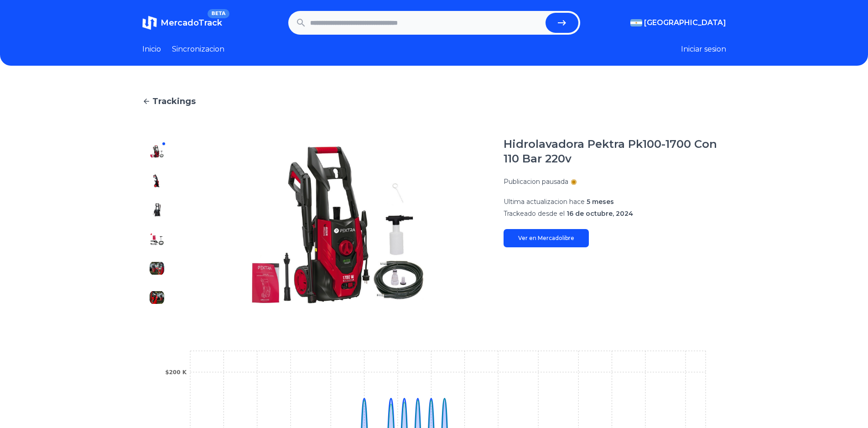  I want to click on span: Trackeado desde el, so click(534, 214).